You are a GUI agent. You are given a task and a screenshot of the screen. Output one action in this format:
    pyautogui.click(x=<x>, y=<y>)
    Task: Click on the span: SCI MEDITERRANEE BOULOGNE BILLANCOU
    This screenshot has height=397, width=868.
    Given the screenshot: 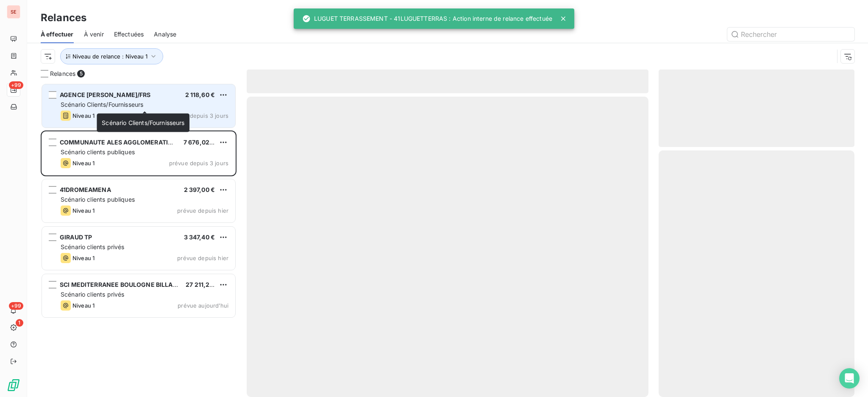 What is the action you would take?
    pyautogui.click(x=125, y=284)
    